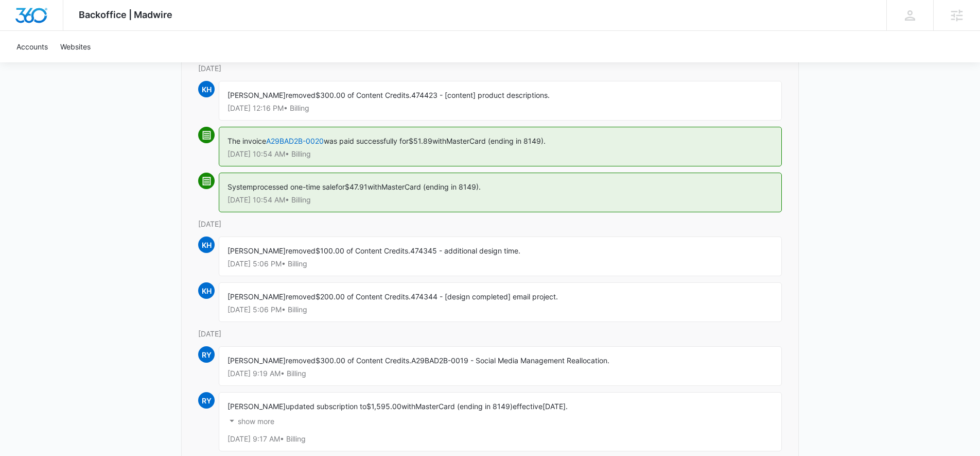 This screenshot has height=456, width=980. I want to click on a: Websites, so click(75, 46).